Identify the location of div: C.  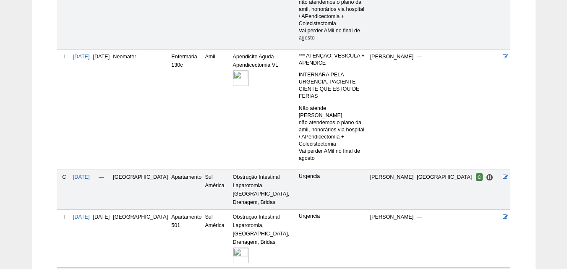
(64, 177).